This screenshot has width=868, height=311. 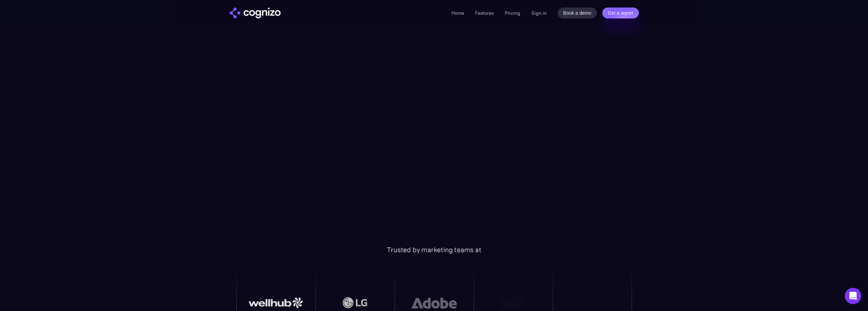 I want to click on img: cognizo logo, so click(x=255, y=13).